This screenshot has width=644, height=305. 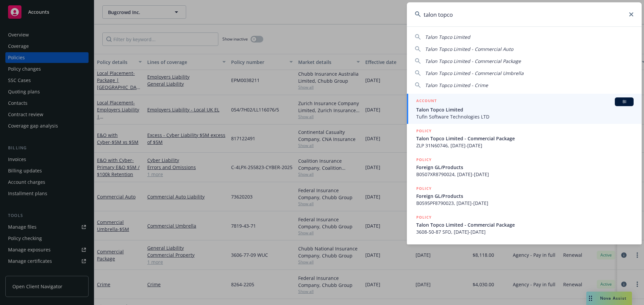 I want to click on h5: ACCOUNT, so click(x=426, y=102).